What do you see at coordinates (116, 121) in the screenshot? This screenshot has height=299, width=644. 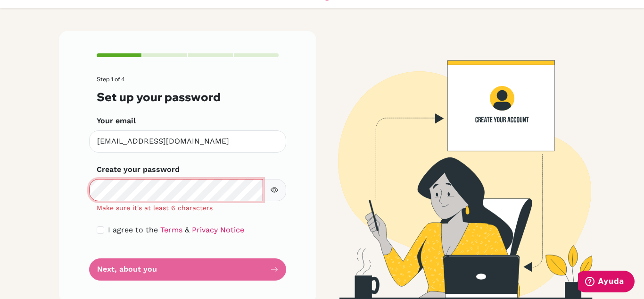 I see `label: Your email` at bounding box center [116, 121].